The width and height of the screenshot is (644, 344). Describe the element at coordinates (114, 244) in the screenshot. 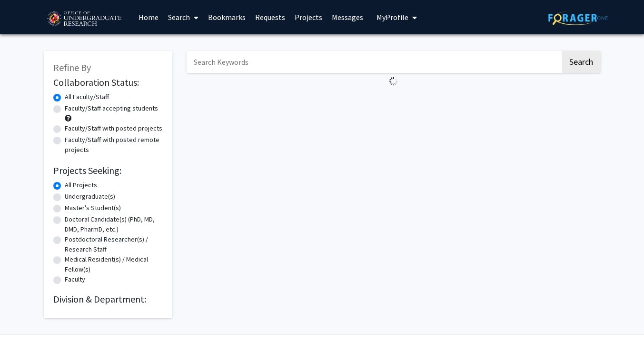

I see `label: Postdoctoral Researcher(s) / Research Staff` at that location.